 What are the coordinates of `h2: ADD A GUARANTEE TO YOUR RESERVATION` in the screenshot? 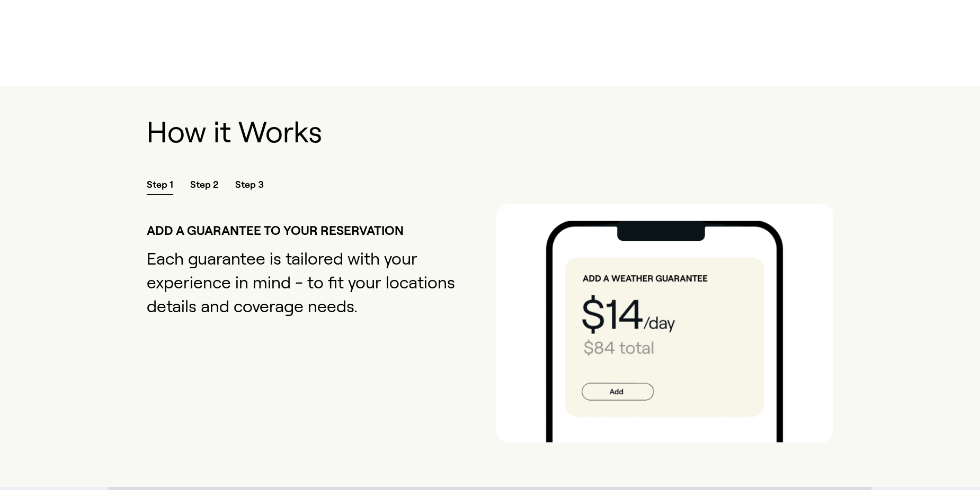 It's located at (315, 230).